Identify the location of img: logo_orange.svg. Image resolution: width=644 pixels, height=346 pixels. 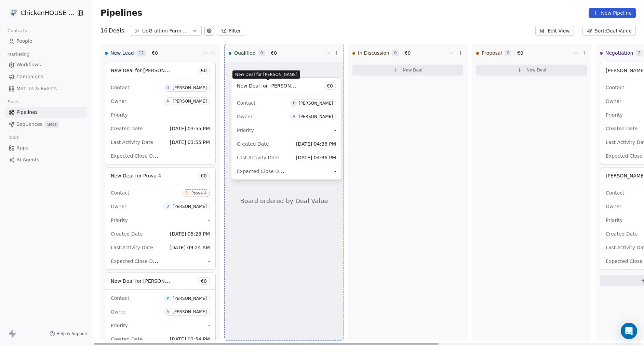
(14, 14).